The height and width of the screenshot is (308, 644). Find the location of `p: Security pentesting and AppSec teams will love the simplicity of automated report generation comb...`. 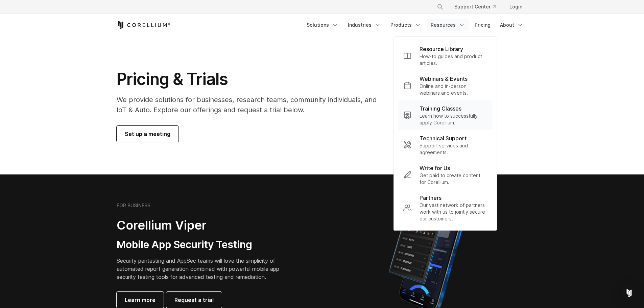

p: Security pentesting and AppSec teams will love the simplicity of automated report generation comb... is located at coordinates (203, 269).